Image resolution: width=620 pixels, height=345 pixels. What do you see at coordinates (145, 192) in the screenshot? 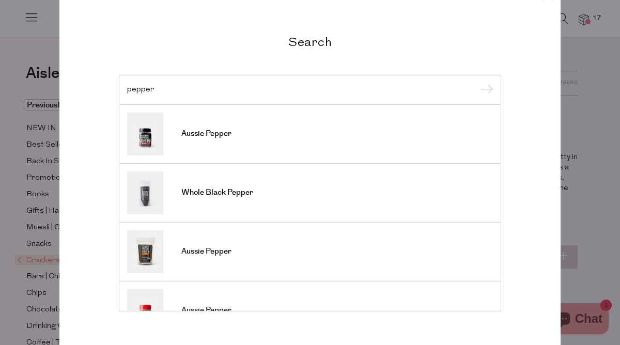
I see `img: Whole Black Pepper` at bounding box center [145, 192].